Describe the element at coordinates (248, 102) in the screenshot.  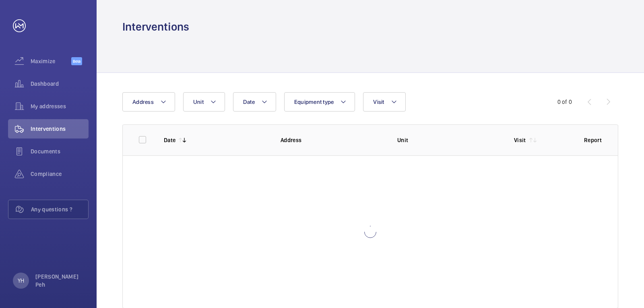
I see `span: Date` at that location.